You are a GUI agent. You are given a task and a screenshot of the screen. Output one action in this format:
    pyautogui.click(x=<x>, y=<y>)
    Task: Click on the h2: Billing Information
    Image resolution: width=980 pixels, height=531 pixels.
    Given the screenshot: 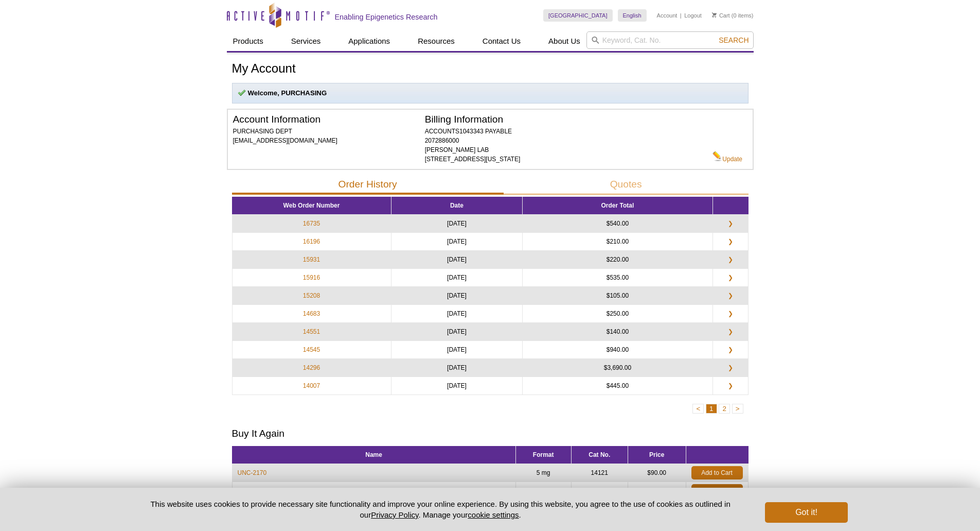 What is the action you would take?
    pyautogui.click(x=569, y=120)
    